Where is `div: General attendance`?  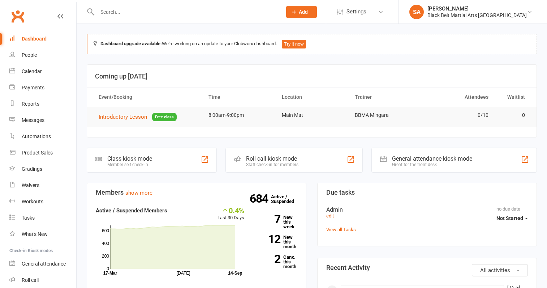 div: General attendance is located at coordinates (44, 264).